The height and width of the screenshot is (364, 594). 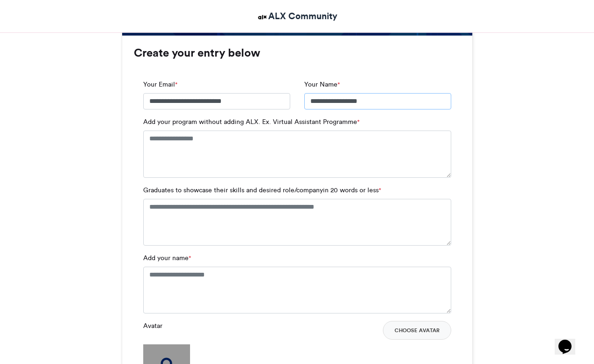 What do you see at coordinates (251, 122) in the screenshot?
I see `label: Add your program without adding ALX. Ex. Virtual Assistant Programme` at bounding box center [251, 122].